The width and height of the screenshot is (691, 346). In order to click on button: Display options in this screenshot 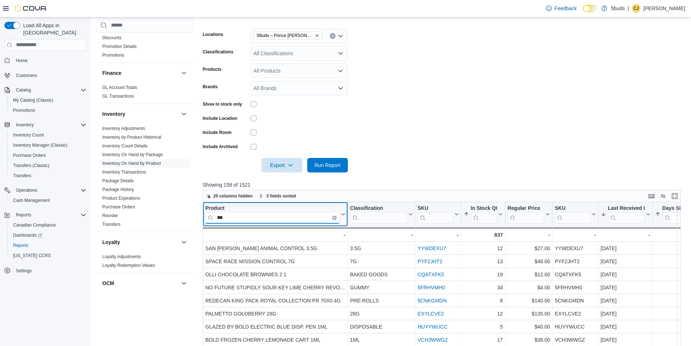, I will do `click(664, 196)`.